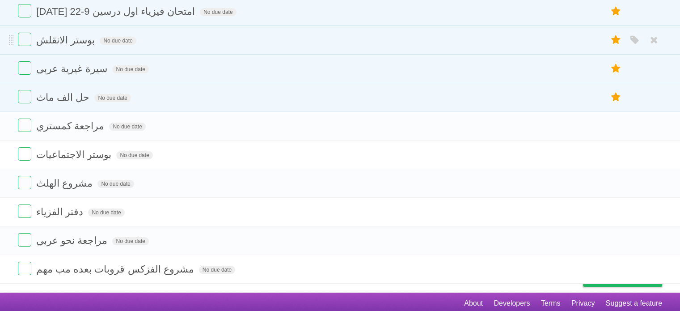 This screenshot has height=311, width=680. What do you see at coordinates (629, 278) in the screenshot?
I see `span: Buy me a coffee` at bounding box center [629, 278].